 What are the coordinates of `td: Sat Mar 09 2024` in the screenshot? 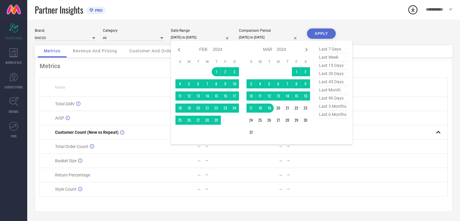 It's located at (305, 84).